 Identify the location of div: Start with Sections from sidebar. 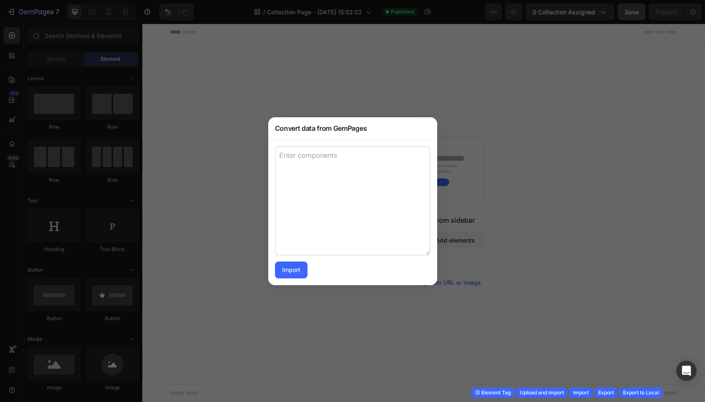
(281, 197).